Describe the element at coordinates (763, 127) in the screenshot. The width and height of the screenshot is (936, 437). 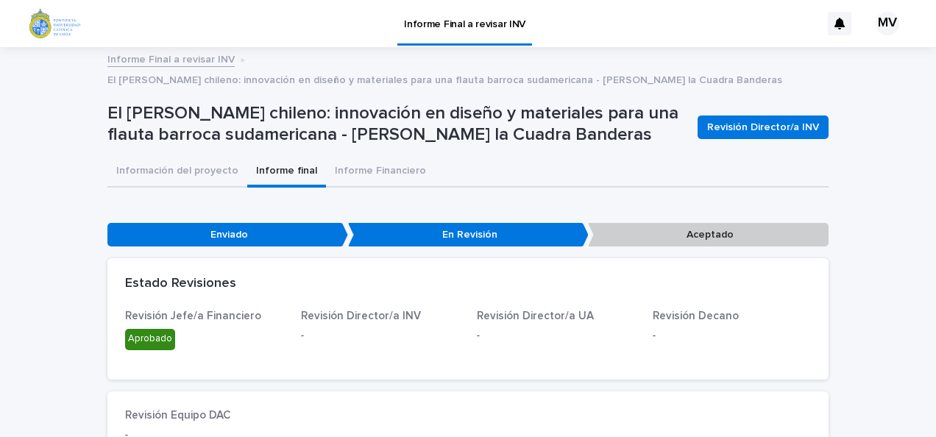
I see `button: Revisión Director/a INV` at that location.